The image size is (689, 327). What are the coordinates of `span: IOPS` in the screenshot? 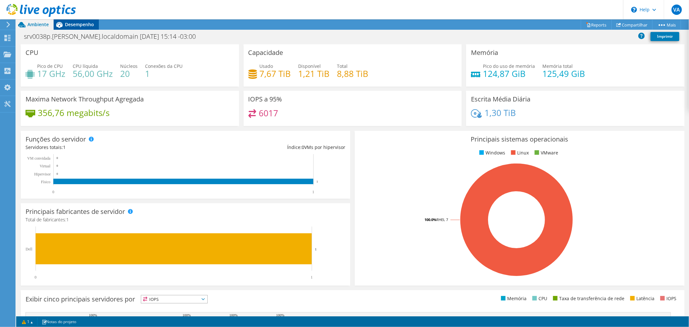 It's located at (174, 299).